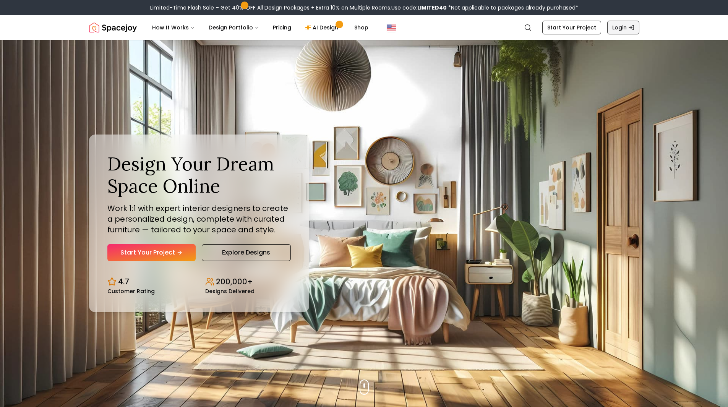 The image size is (728, 407). What do you see at coordinates (364, 8) in the screenshot?
I see `div: Limited-Time Flash Sale – Get 40% OFF All Design Packages + Extra 10% on Multiple Rooms.` at bounding box center [364, 8].